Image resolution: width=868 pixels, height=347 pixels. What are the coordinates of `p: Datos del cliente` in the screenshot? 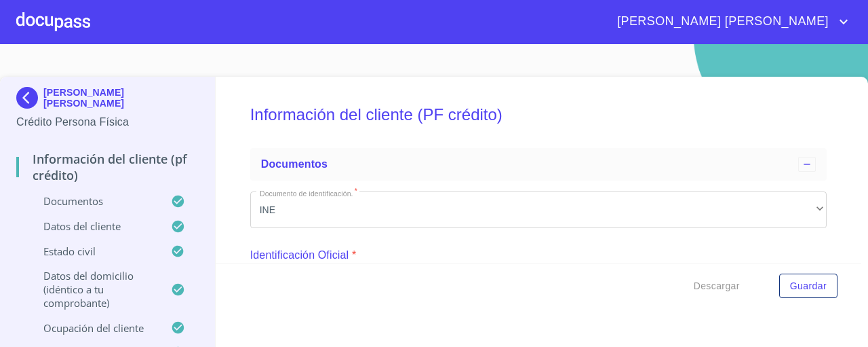 It's located at (94, 226).